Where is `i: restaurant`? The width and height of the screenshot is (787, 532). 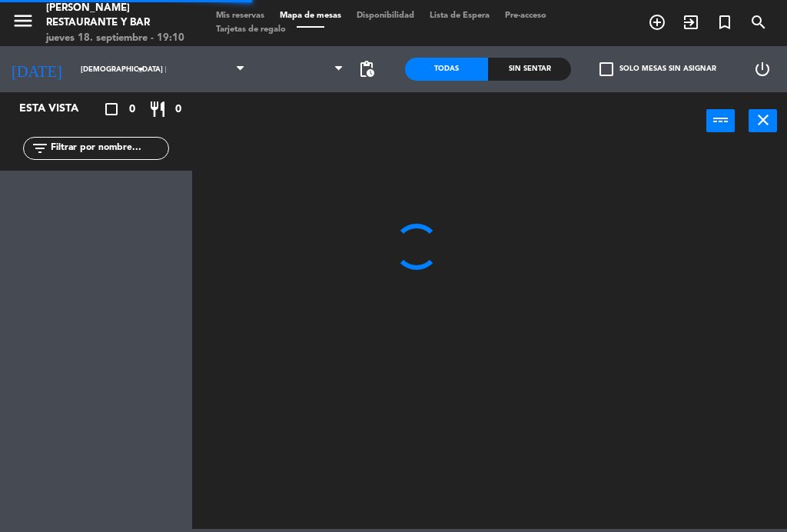
i: restaurant is located at coordinates (158, 109).